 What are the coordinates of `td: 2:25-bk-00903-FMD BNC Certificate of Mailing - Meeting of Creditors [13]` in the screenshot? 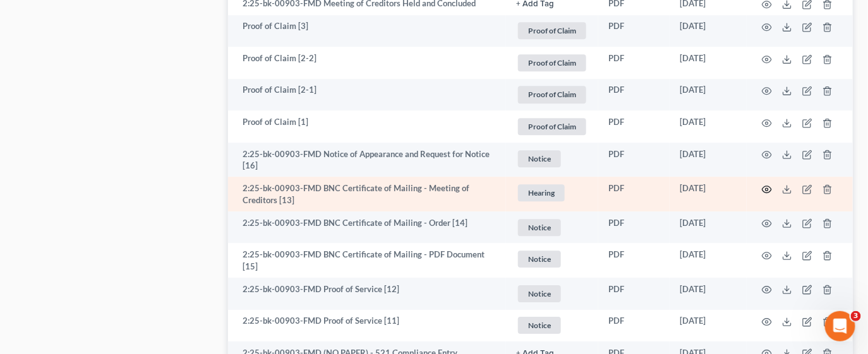 It's located at (367, 194).